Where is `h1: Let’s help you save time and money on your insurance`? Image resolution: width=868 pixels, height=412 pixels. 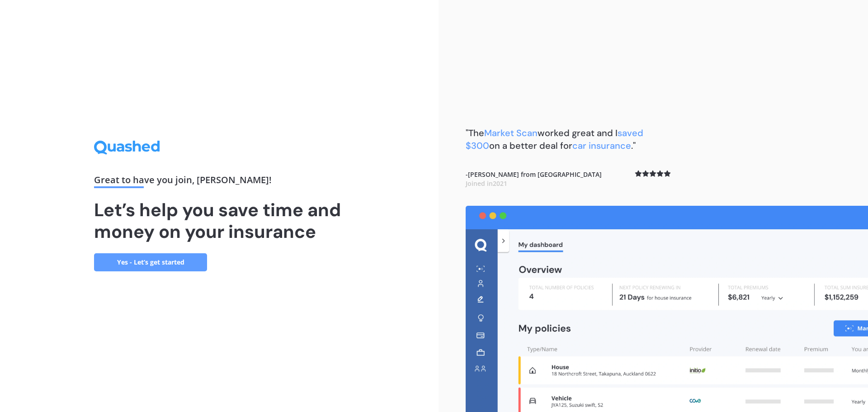 h1: Let’s help you save time and money on your insurance is located at coordinates (219, 221).